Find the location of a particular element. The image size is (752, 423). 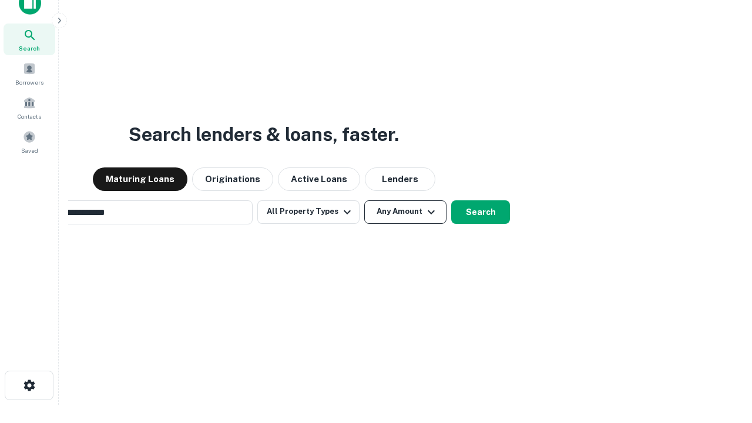

button: Lenders is located at coordinates (400, 179).